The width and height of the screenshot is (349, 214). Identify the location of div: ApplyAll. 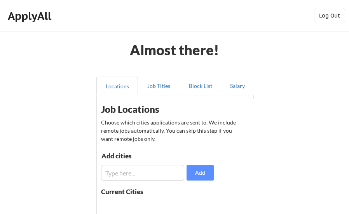
(31, 16).